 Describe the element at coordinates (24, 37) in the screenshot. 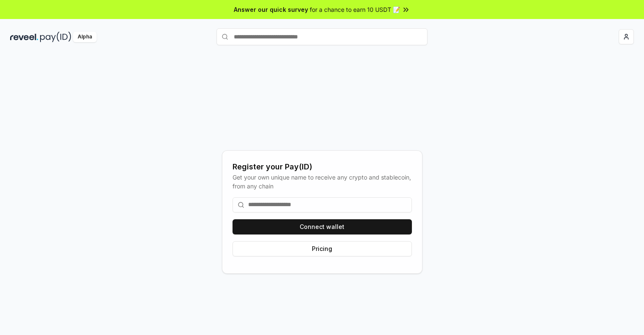

I see `img: reveel_dark` at that location.